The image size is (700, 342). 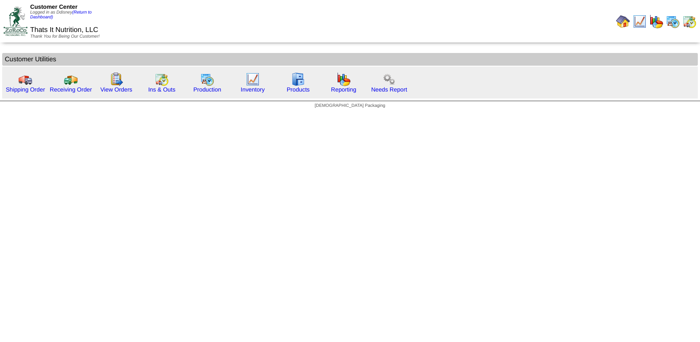 What do you see at coordinates (25, 79) in the screenshot?
I see `img: truck.gif` at bounding box center [25, 79].